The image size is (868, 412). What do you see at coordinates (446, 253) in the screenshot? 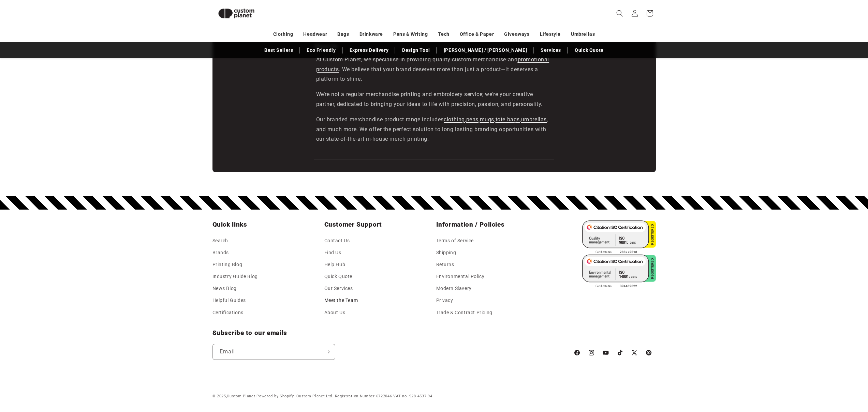
I see `a: Shipping` at bounding box center [446, 253].